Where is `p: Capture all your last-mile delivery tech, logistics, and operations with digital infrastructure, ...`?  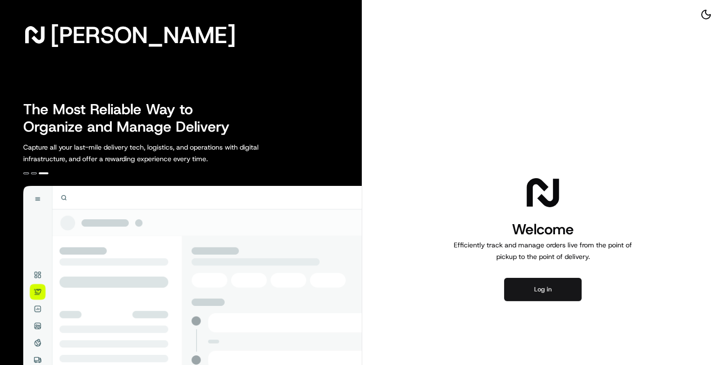
p: Capture all your last-mile delivery tech, logistics, and operations with digital infrastructure, ... is located at coordinates (163, 153).